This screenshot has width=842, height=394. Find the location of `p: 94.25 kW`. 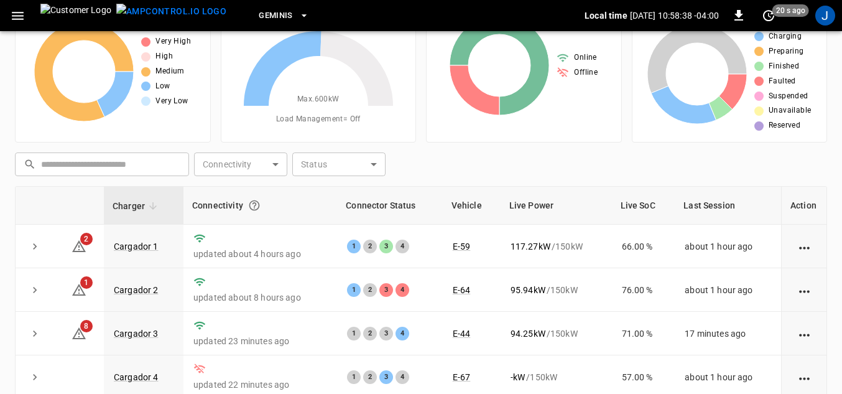

p: 94.25 kW is located at coordinates (528, 333).